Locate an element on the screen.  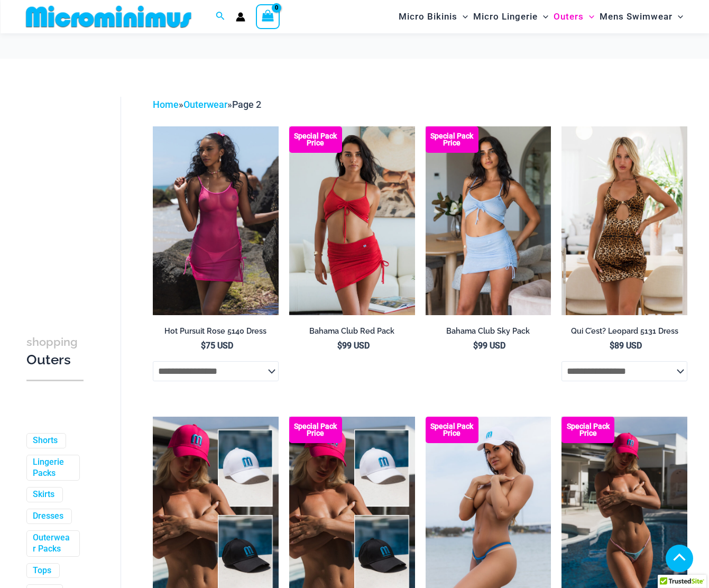
a: Micro BikinisMenu ToggleMenu Toggle is located at coordinates (433, 16).